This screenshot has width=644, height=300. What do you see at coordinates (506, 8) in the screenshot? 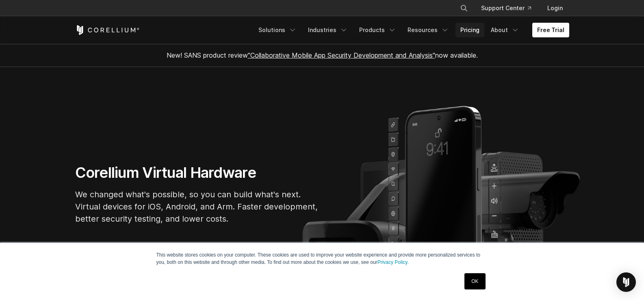
I see `a: Support Center` at bounding box center [506, 8].